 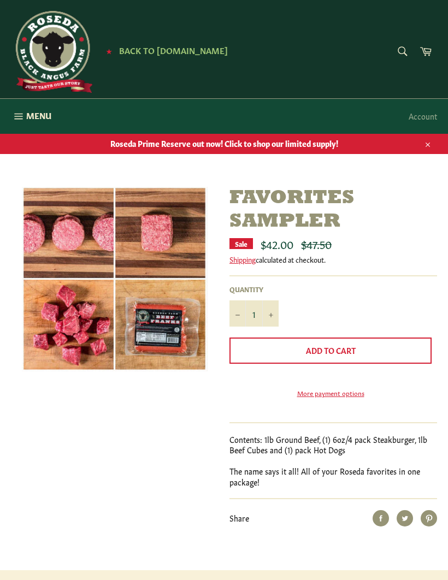 What do you see at coordinates (331, 350) in the screenshot?
I see `span: Add to Cart` at bounding box center [331, 350].